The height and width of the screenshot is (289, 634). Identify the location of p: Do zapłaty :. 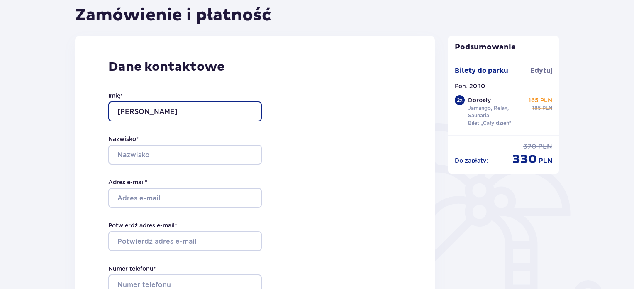
(472, 160).